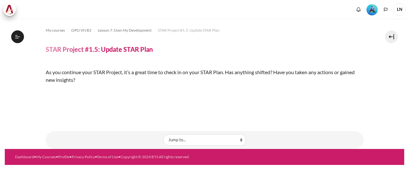 The image size is (409, 187). What do you see at coordinates (55, 30) in the screenshot?
I see `a: My courses` at bounding box center [55, 30].